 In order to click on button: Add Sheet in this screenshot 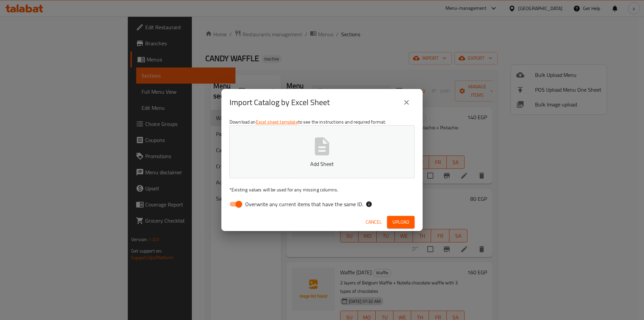, I will do `click(322, 152)`.